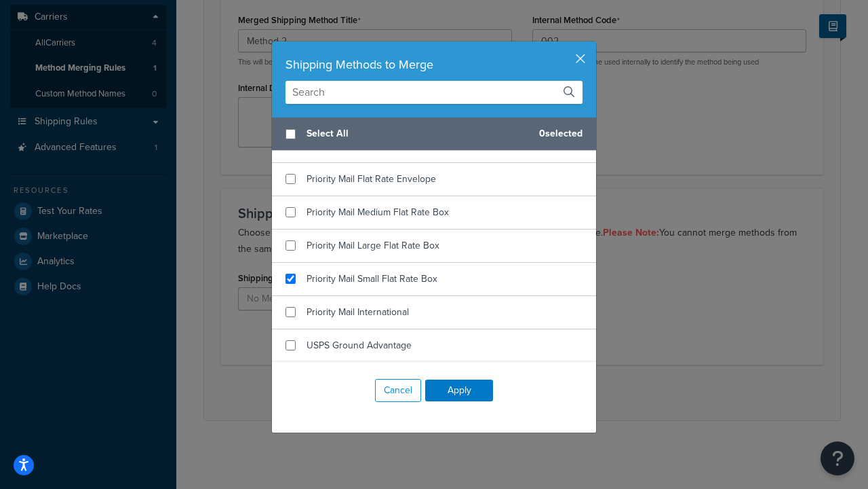  Describe the element at coordinates (417, 133) in the screenshot. I see `span: Select All` at that location.